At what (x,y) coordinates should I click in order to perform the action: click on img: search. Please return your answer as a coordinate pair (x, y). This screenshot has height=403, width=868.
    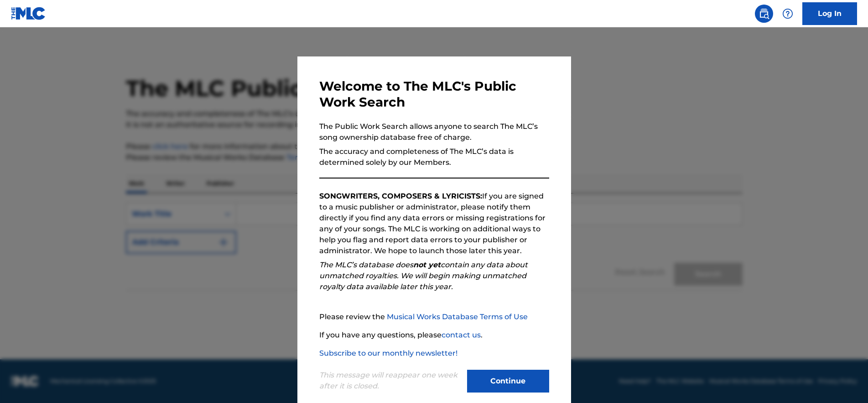
    Looking at the image, I should click on (764, 14).